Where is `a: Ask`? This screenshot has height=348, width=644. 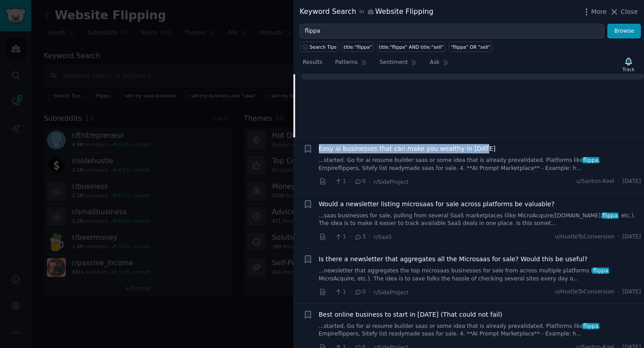 a: Ask is located at coordinates (439, 64).